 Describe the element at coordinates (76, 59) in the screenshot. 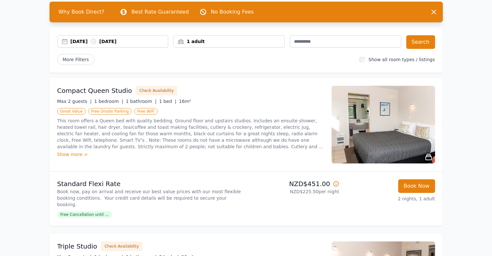

I see `span: More Filters` at that location.